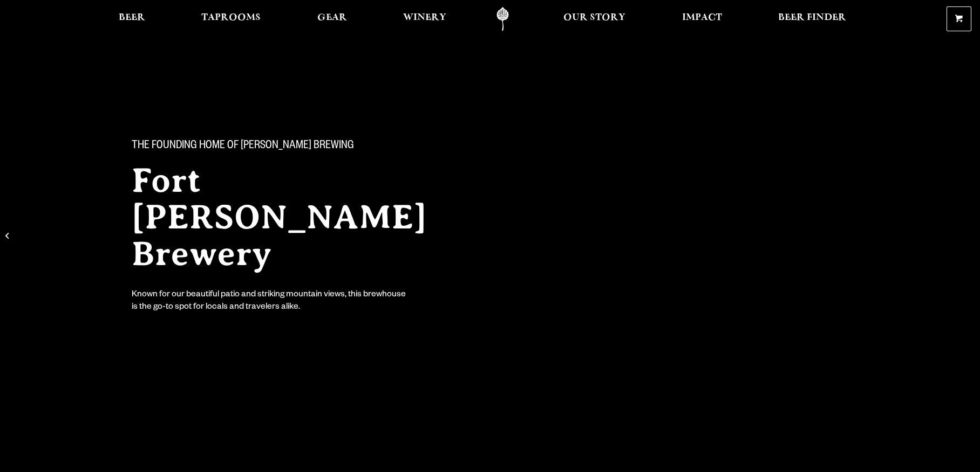 The width and height of the screenshot is (980, 472). I want to click on a: Odell Home, so click(503, 19).